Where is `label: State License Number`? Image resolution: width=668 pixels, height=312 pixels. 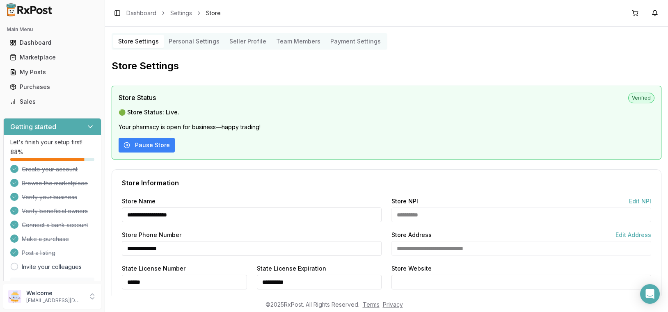
label: State License Number is located at coordinates (153, 269).